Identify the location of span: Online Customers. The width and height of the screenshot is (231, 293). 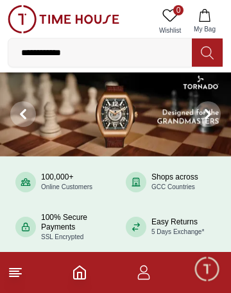
(67, 187).